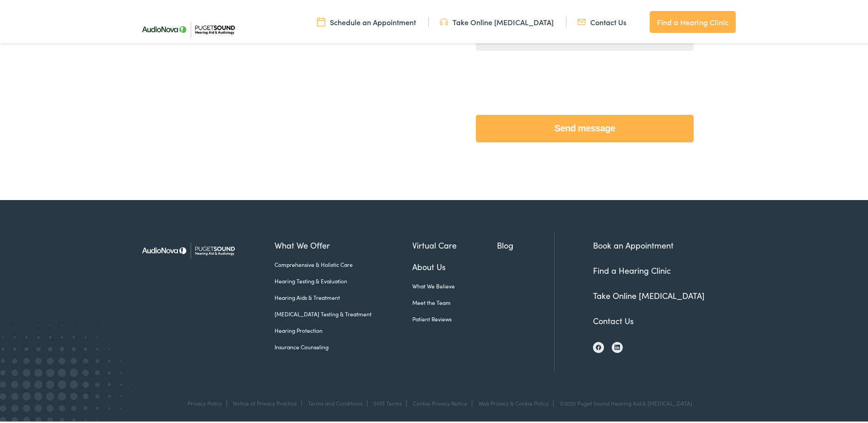  I want to click on a: Comprehensive & Holistic Care, so click(343, 263).